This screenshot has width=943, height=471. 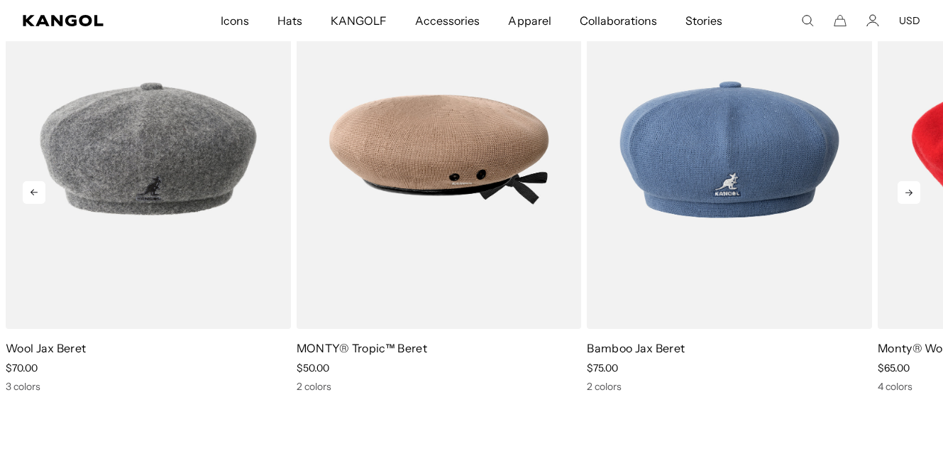 What do you see at coordinates (808, 21) in the screenshot?
I see `summary: Search here` at bounding box center [808, 21].